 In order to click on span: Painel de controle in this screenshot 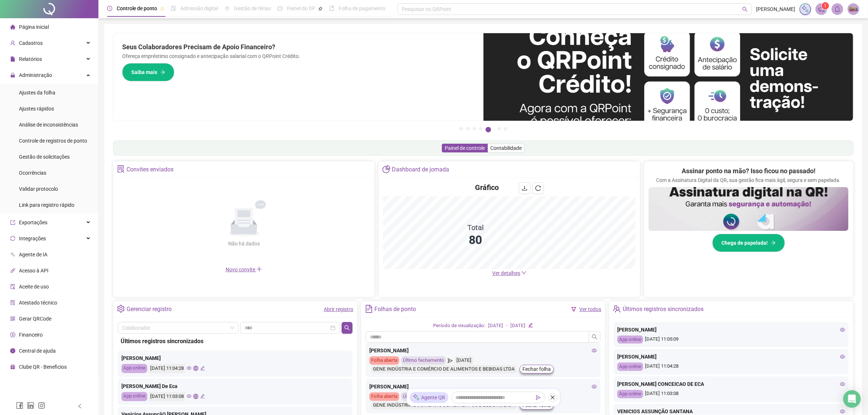, I will do `click(465, 148)`.